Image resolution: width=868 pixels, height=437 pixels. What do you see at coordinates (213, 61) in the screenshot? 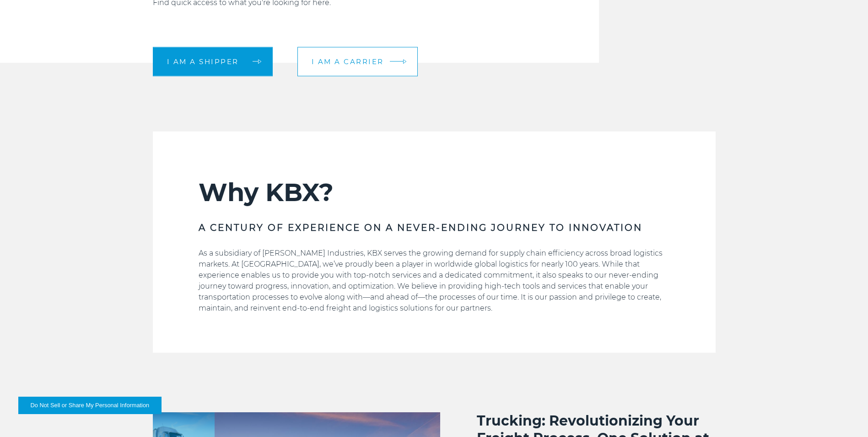
I see `a: I am a shipper arrow arrow` at bounding box center [213, 61].